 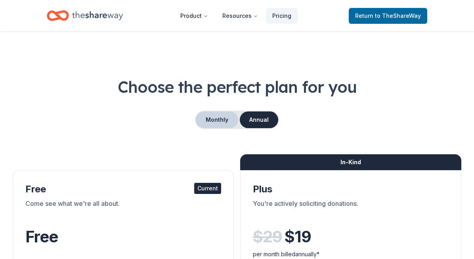 I want to click on span: to TheShareWay, so click(x=398, y=15).